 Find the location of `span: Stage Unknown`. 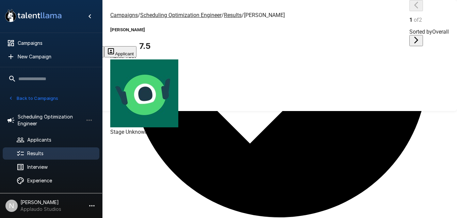

span: Stage Unknown is located at coordinates (129, 132).